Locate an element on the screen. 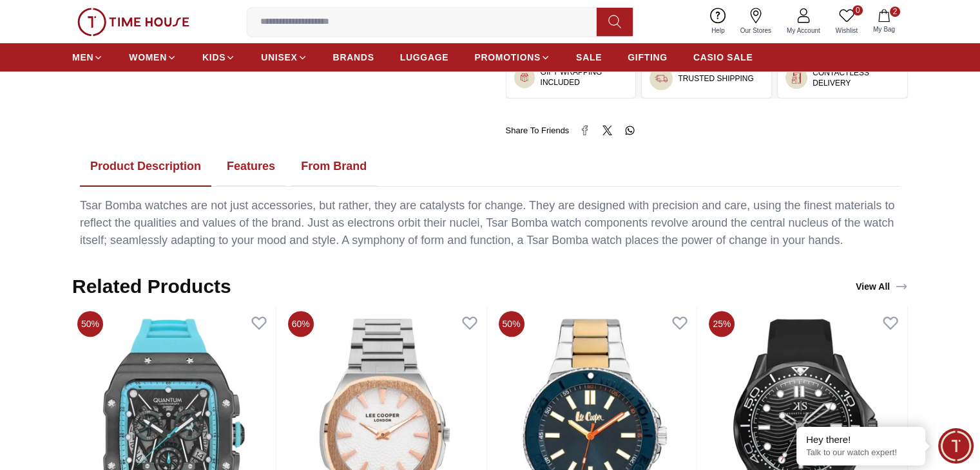  a: CASIO SALE is located at coordinates (723, 58).